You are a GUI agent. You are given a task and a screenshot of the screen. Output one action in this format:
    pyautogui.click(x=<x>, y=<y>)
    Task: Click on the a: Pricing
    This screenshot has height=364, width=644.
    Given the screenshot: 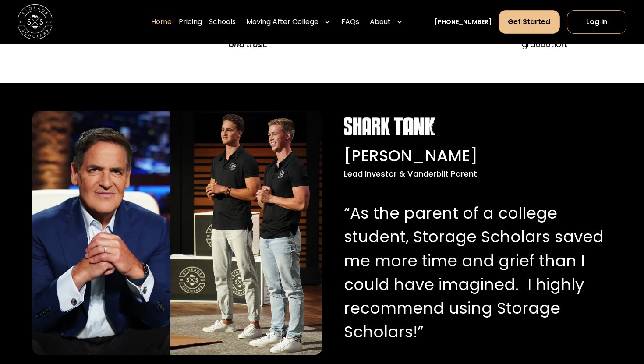 What is the action you would take?
    pyautogui.click(x=190, y=22)
    